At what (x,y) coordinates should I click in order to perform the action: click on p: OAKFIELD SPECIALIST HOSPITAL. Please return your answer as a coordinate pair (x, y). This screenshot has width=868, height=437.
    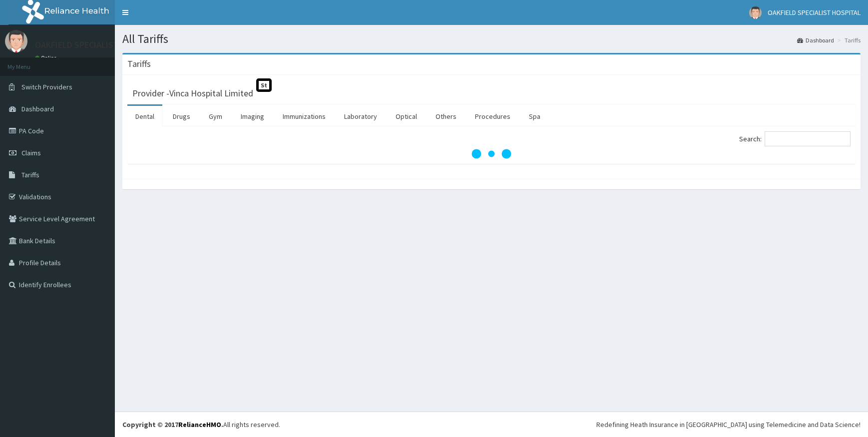
    Looking at the image, I should click on (98, 45).